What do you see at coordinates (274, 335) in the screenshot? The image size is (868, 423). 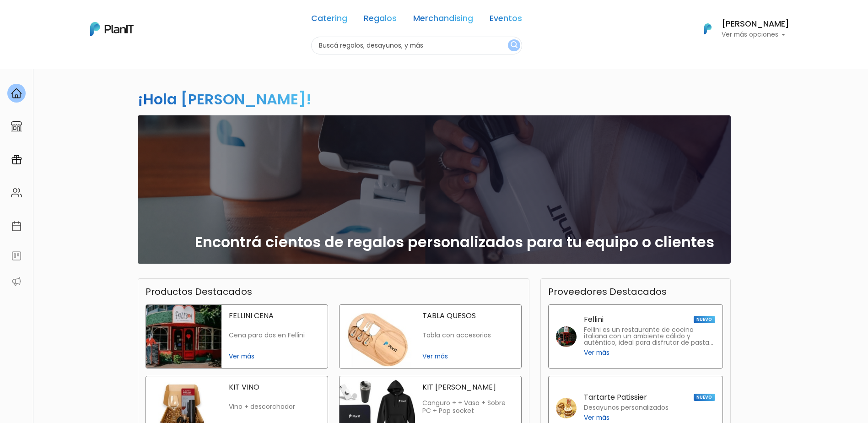 I see `p: Cena para dos en Fellini` at bounding box center [274, 335].